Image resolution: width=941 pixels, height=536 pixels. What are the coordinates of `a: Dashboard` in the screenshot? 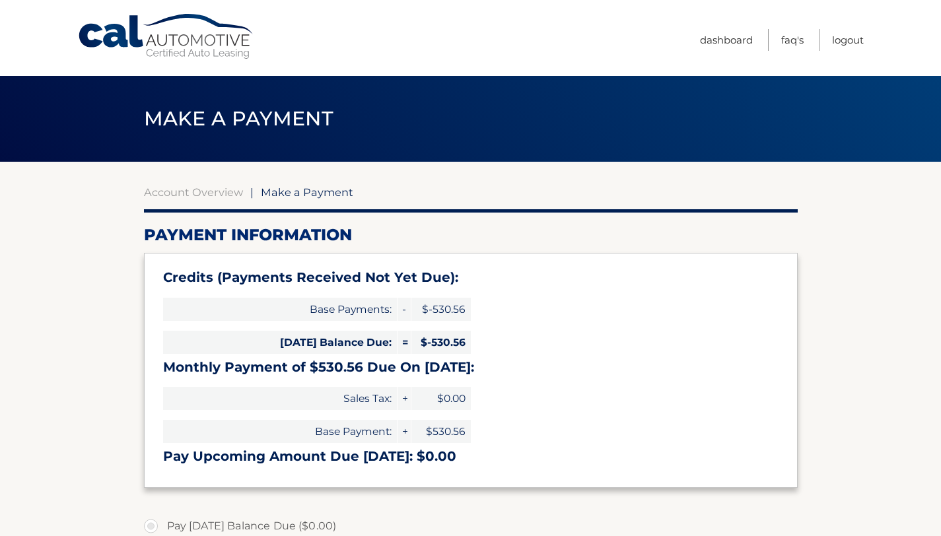 It's located at (726, 40).